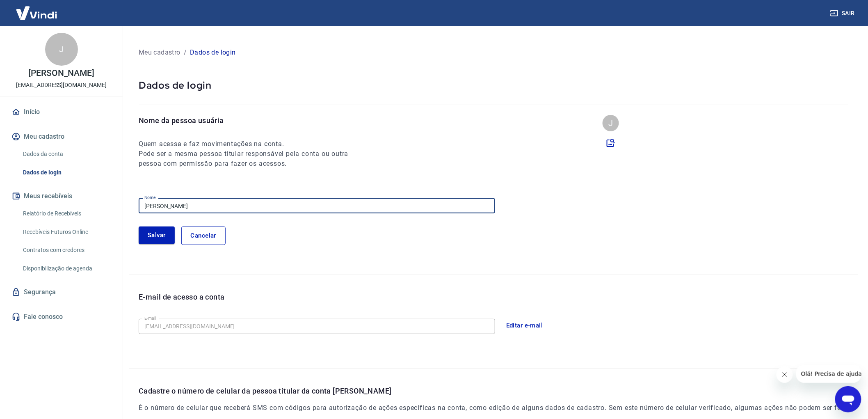  Describe the element at coordinates (843, 13) in the screenshot. I see `button: Sair` at that location.